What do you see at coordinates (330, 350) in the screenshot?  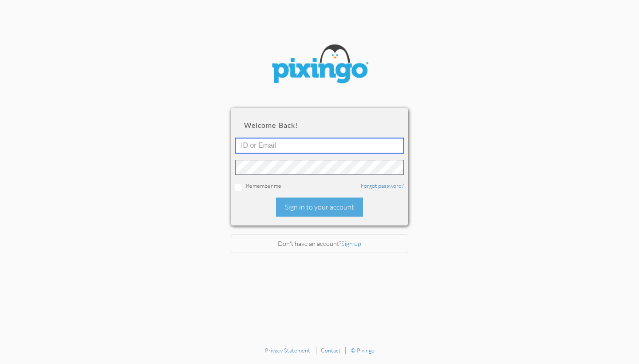 I see `a: Contact` at bounding box center [330, 350].